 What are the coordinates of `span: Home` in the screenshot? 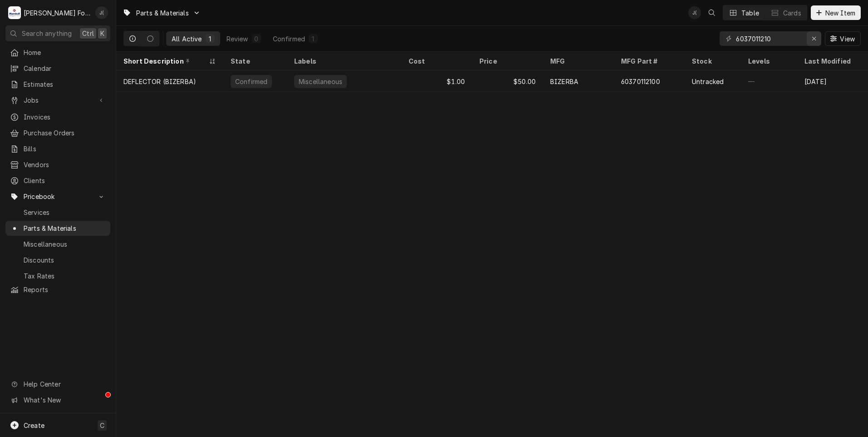 It's located at (64, 52).